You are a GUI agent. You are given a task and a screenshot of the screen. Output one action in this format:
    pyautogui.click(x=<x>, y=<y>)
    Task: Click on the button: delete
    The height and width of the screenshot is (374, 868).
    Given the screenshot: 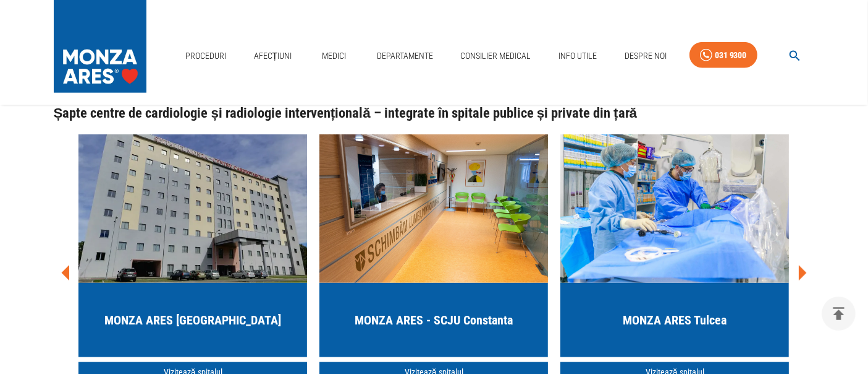 What is the action you would take?
    pyautogui.click(x=839, y=313)
    